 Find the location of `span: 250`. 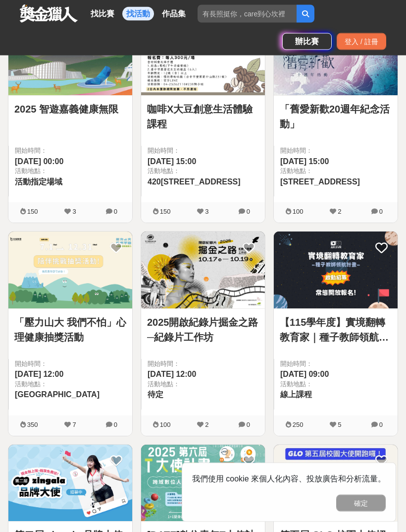

span: 250 is located at coordinates (299, 425).